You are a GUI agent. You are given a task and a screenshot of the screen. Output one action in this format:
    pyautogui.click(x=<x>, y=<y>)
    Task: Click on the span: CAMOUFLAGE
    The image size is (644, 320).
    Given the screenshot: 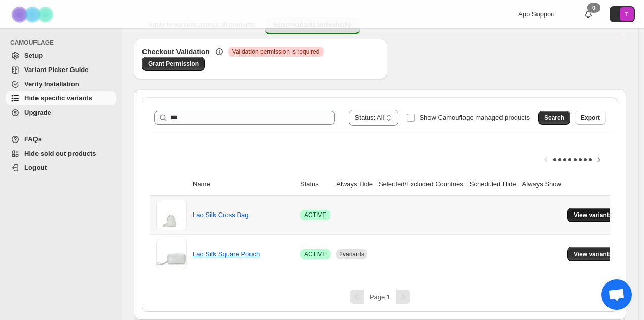 What is the action you would take?
    pyautogui.click(x=63, y=43)
    